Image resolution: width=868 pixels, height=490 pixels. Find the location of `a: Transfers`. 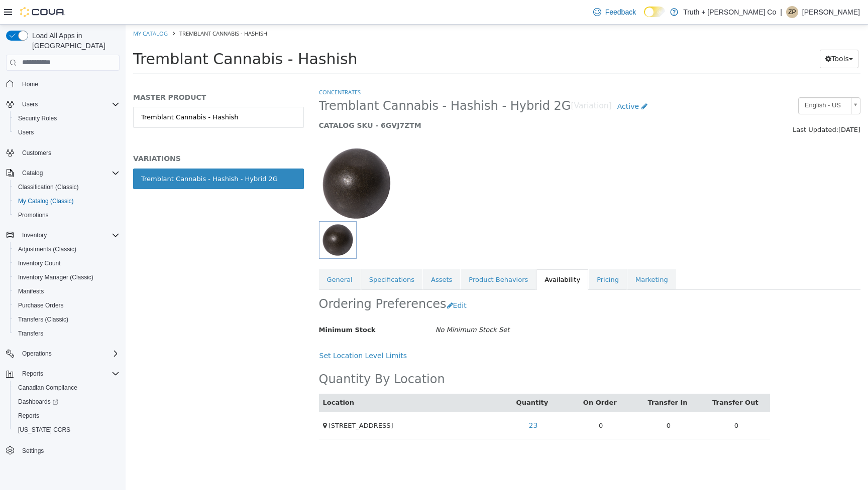

a: Transfers is located at coordinates (31, 334).